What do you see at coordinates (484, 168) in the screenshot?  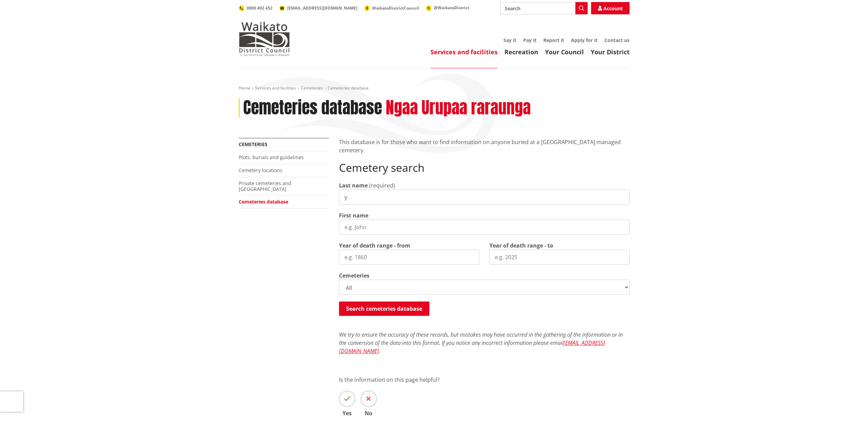 I see `h2: Cemetery search` at bounding box center [484, 168].